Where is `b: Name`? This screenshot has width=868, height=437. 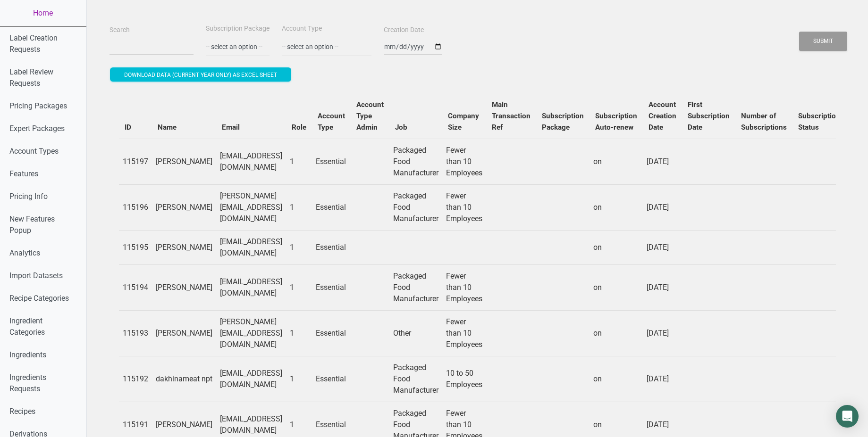
b: Name is located at coordinates (167, 127).